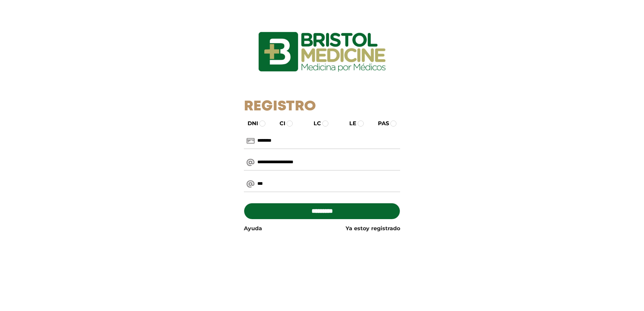 This screenshot has width=644, height=311. I want to click on h1: Registro, so click(322, 107).